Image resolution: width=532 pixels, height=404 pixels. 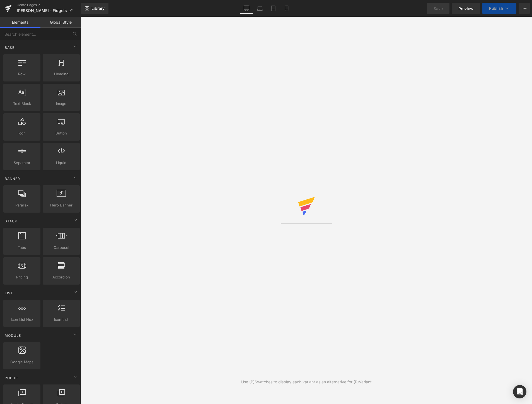 What do you see at coordinates (95, 8) in the screenshot?
I see `a: New Library` at bounding box center [95, 8].